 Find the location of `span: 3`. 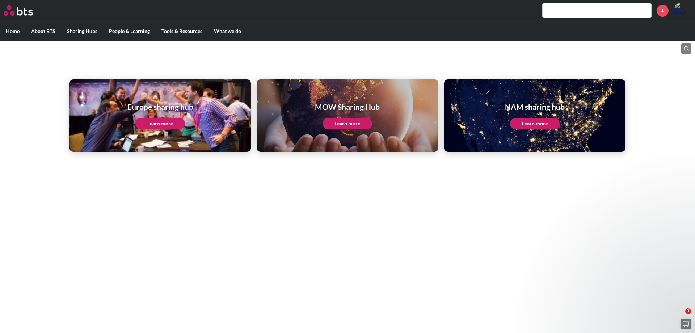

span: 3 is located at coordinates (688, 311).